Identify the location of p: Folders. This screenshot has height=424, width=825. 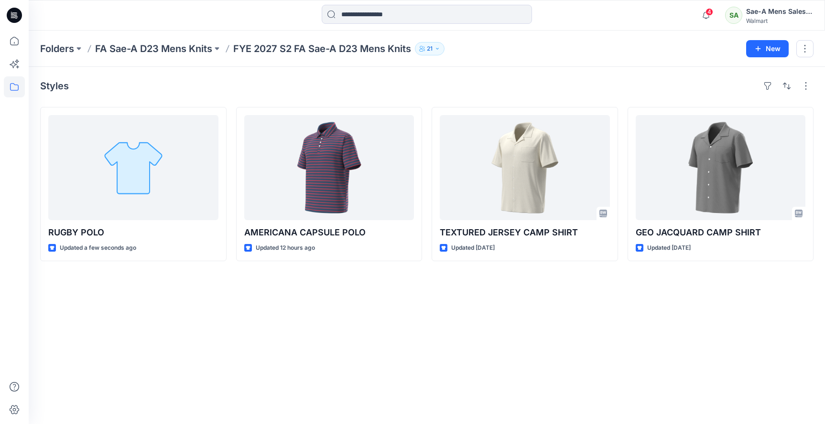
(57, 49).